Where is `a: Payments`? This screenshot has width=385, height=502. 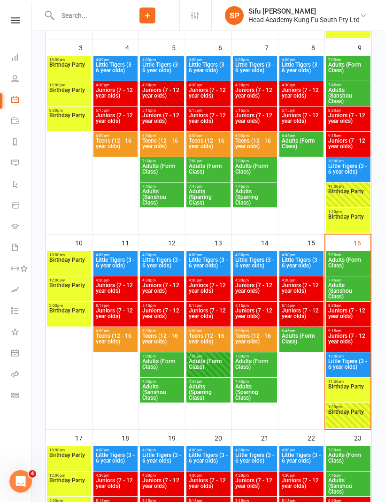 a: Payments is located at coordinates (22, 122).